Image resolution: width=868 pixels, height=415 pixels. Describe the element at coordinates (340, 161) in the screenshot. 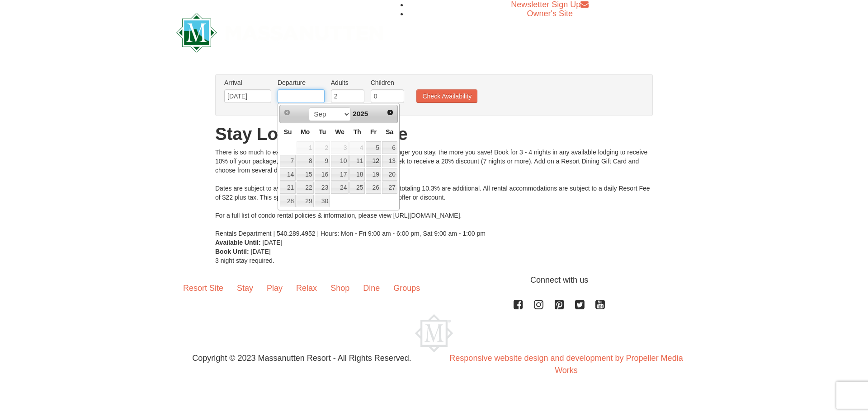

I see `a: 10` at that location.